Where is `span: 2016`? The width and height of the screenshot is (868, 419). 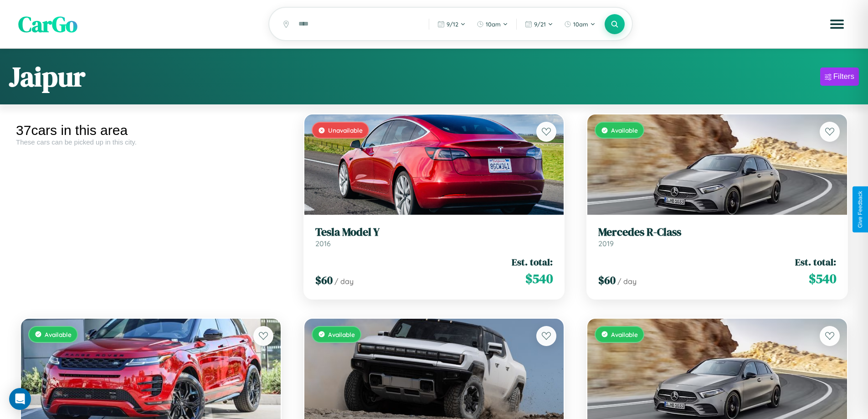 span: 2016 is located at coordinates (323, 244).